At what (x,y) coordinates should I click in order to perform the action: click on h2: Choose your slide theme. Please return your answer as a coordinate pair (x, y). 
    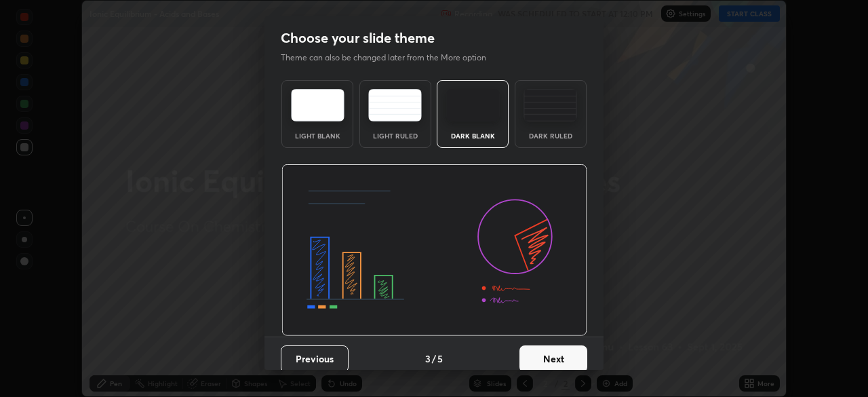
    Looking at the image, I should click on (358, 38).